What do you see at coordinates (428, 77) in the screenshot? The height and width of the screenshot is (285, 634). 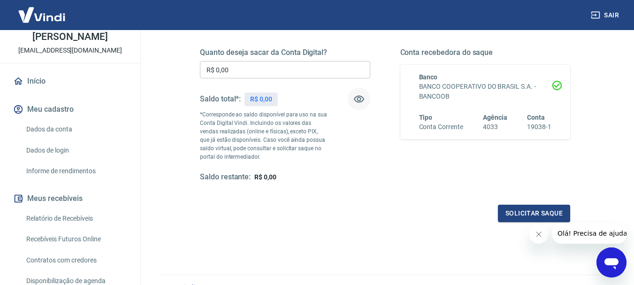 I see `span: Banco` at bounding box center [428, 77].